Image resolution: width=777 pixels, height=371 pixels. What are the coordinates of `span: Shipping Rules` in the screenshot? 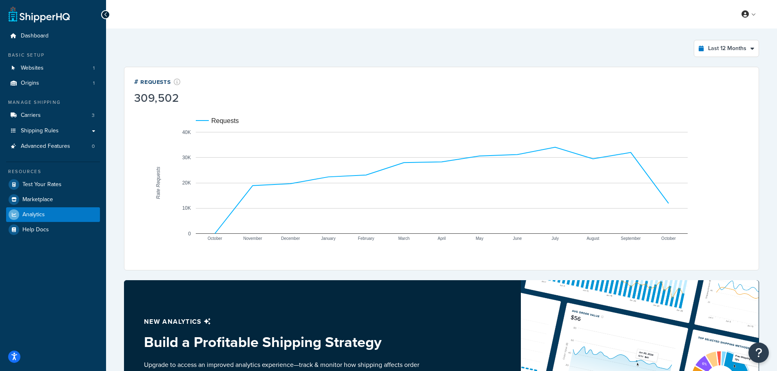 It's located at (40, 131).